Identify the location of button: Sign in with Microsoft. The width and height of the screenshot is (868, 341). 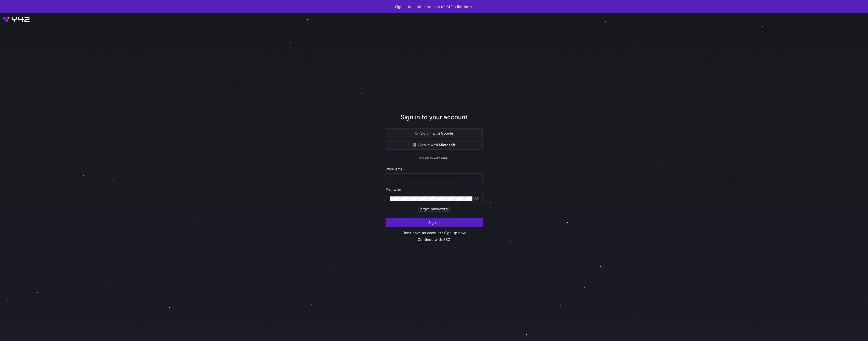
(434, 145).